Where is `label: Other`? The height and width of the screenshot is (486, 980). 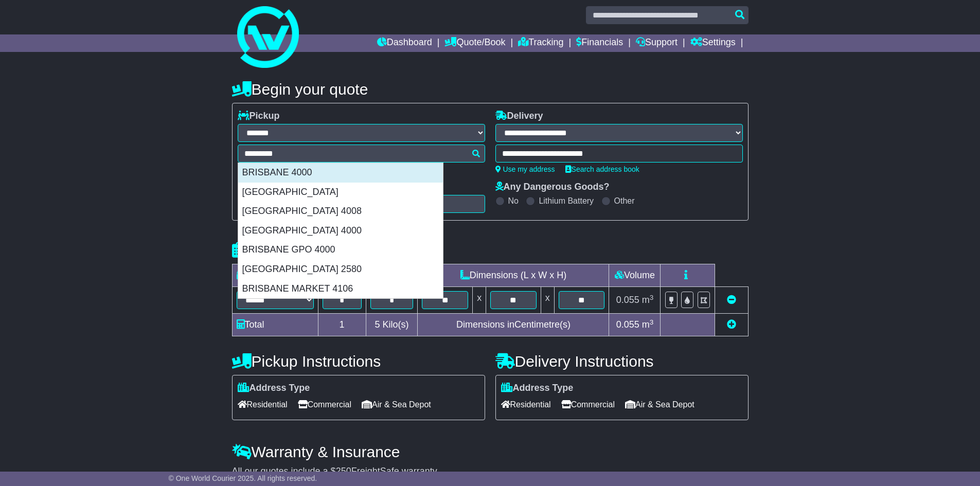
label: Other is located at coordinates (625, 201).